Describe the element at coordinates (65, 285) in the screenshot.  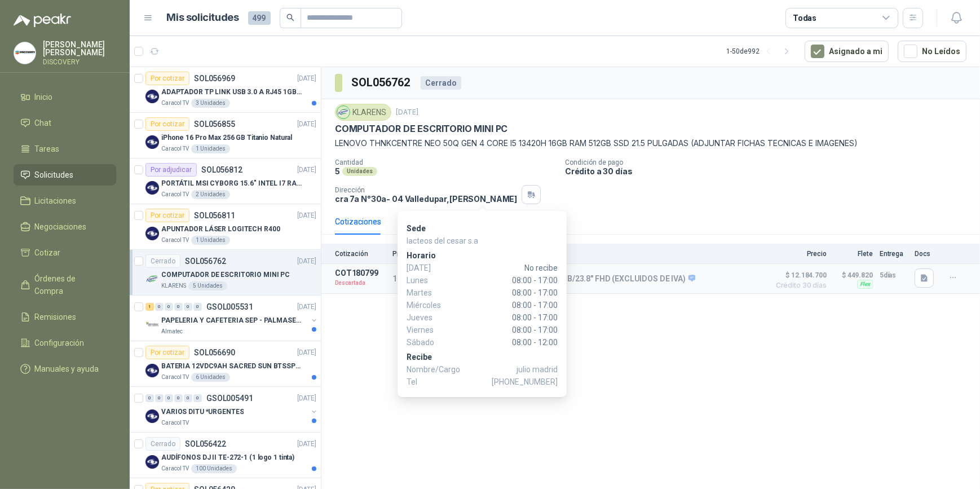
I see `a: Órdenes de Compra` at that location.